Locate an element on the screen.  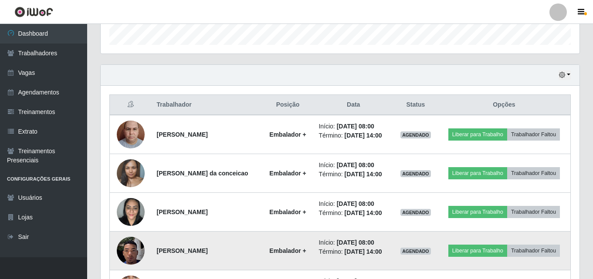
th: Opções is located at coordinates (504, 105).